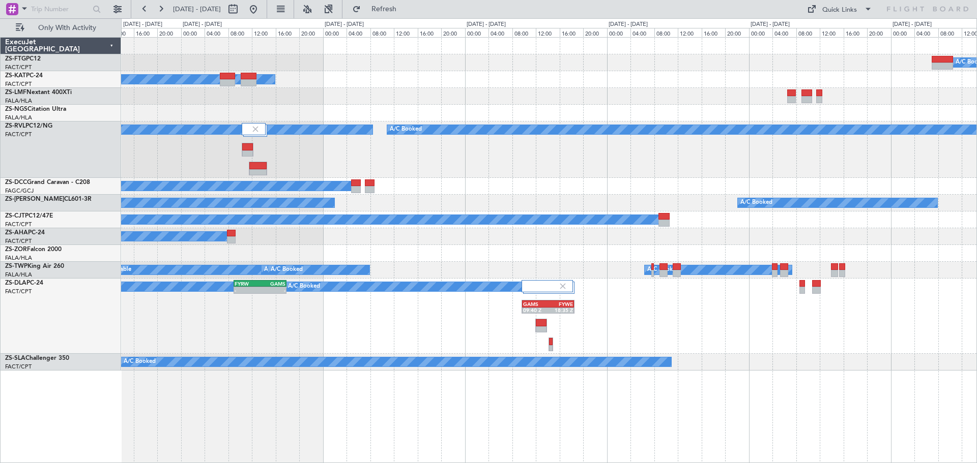  What do you see at coordinates (37, 359) in the screenshot?
I see `a: ZS-SLAChallenger 350` at bounding box center [37, 359].